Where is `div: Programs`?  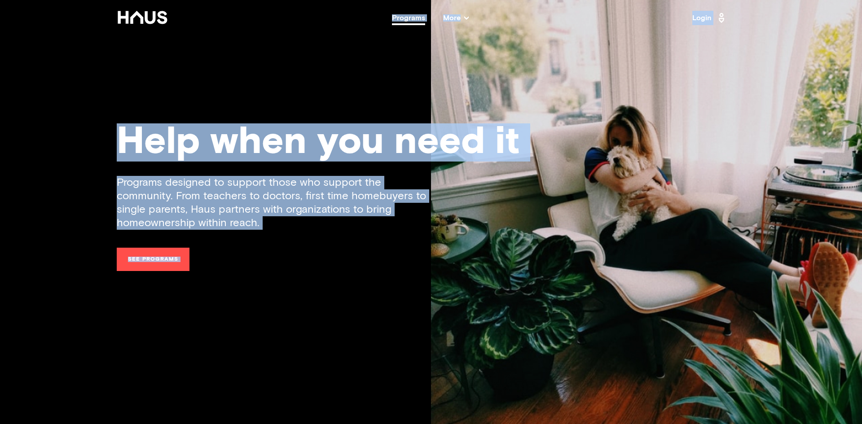
div: Programs is located at coordinates (409, 18).